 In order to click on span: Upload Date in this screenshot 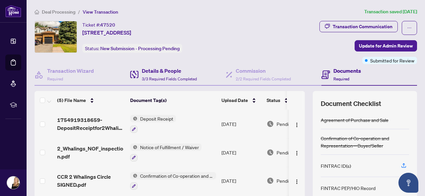, I will do `click(235, 100)`.